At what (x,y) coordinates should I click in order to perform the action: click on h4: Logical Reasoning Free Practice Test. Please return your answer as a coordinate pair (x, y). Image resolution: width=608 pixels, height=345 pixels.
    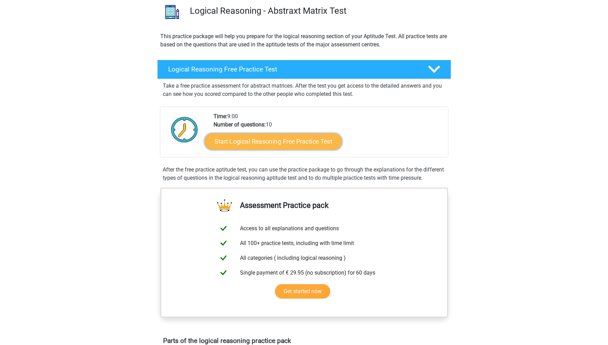
    Looking at the image, I should click on (293, 69).